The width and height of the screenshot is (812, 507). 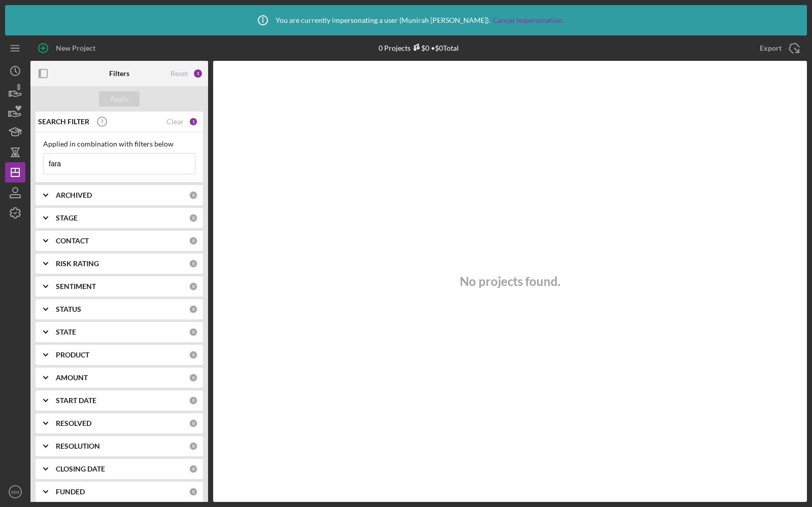 I want to click on b: RESOLUTION, so click(x=78, y=446).